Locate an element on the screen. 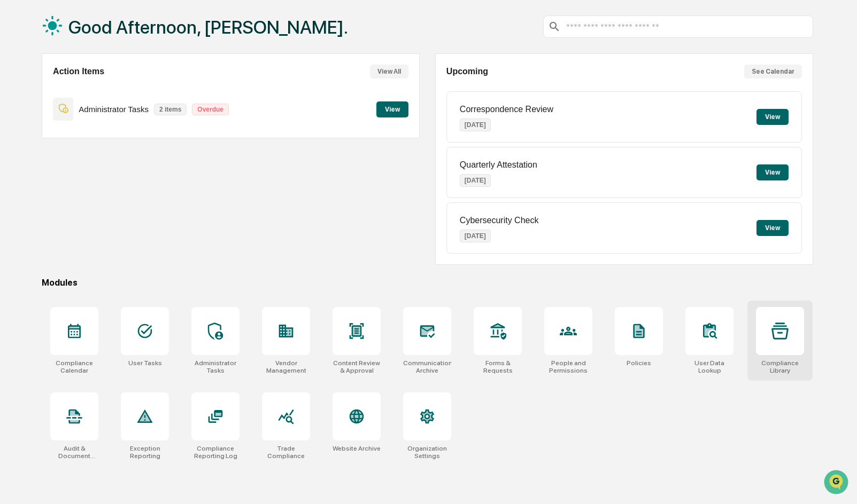 The width and height of the screenshot is (857, 504). a: See Calendar is located at coordinates (773, 71).